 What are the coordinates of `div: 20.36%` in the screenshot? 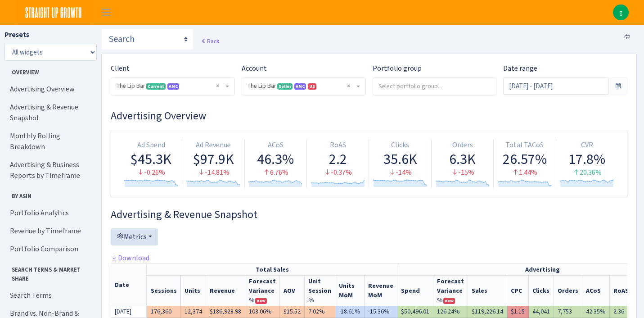 It's located at (587, 172).